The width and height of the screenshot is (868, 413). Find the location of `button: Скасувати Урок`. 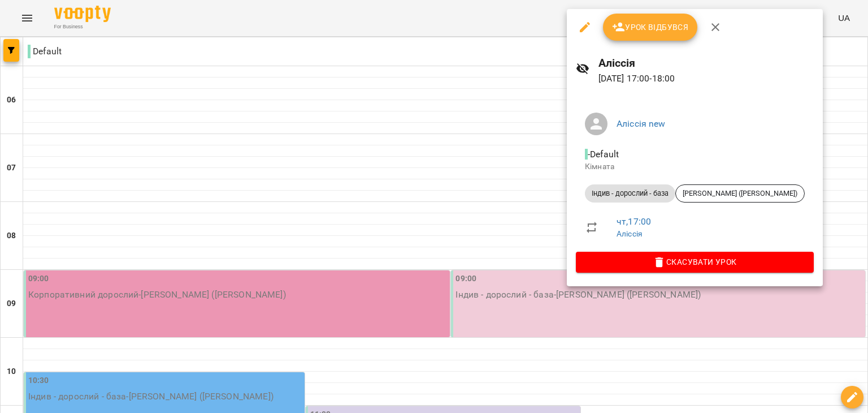

button: Скасувати Урок is located at coordinates (695, 262).